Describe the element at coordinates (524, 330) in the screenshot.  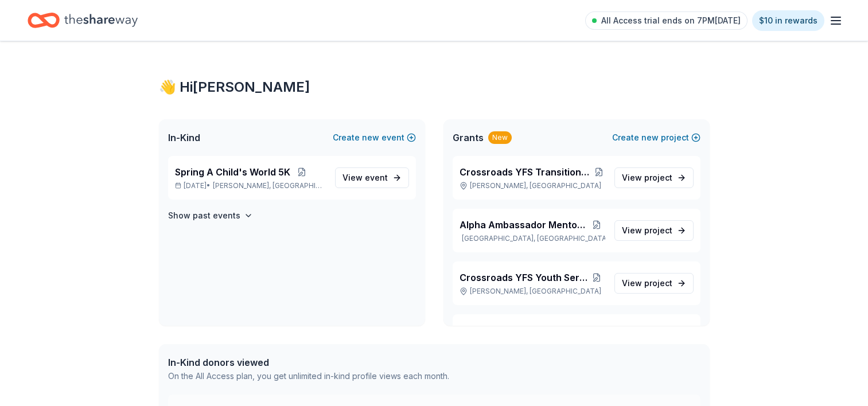
I see `span: Crossroads YFS Early Childhood Program` at that location.